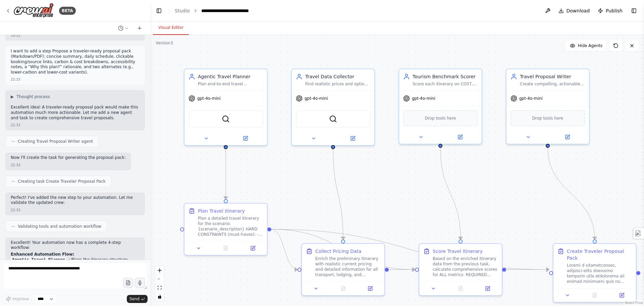 The height and width of the screenshot is (306, 644). Describe the element at coordinates (59, 226) in the screenshot. I see `span: Validating tools and automation workflow` at that location.